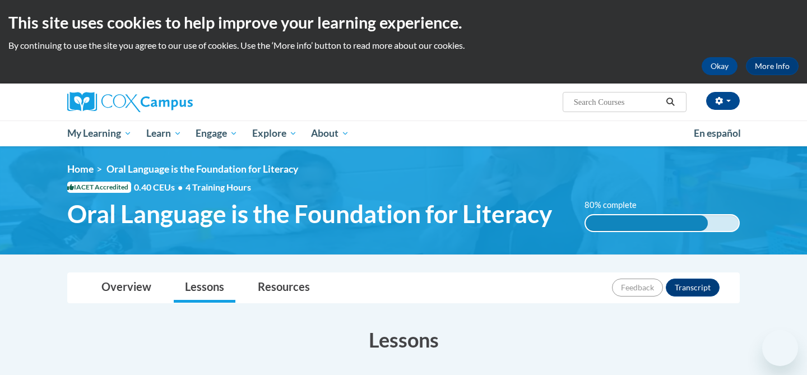 This screenshot has width=807, height=375. Describe the element at coordinates (216, 133) in the screenshot. I see `span: Engage` at that location.